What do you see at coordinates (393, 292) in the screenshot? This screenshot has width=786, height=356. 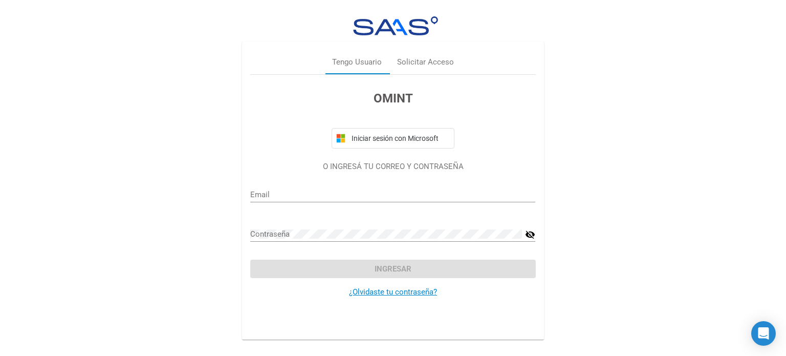 I see `a: ¿Olvidaste tu contraseña?` at bounding box center [393, 292].